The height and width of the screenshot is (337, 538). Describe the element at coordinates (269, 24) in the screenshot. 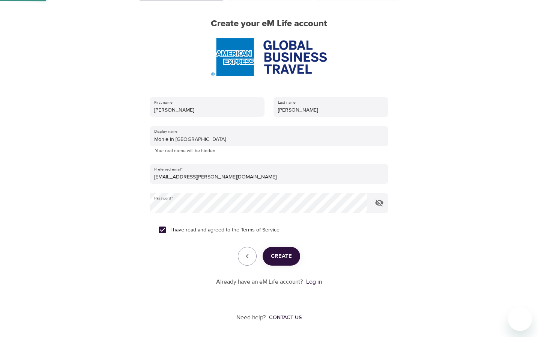

I see `h2: Create your eM Life account` at that location.